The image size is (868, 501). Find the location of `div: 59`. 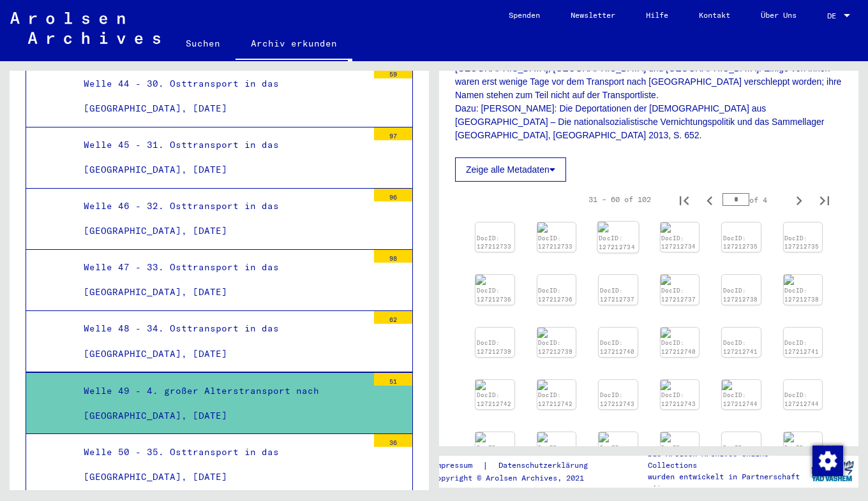

div: 59 is located at coordinates (393, 72).